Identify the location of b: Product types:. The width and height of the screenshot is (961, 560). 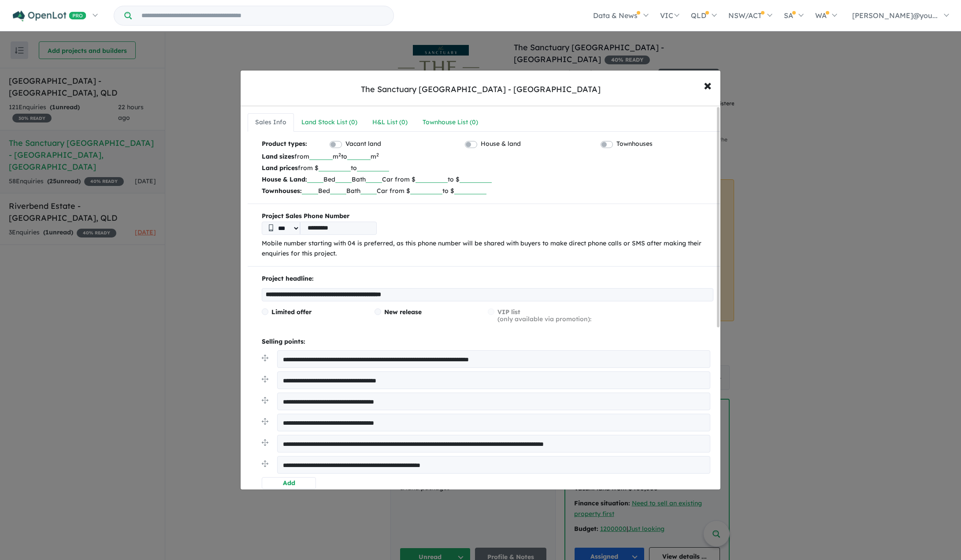
(284, 145).